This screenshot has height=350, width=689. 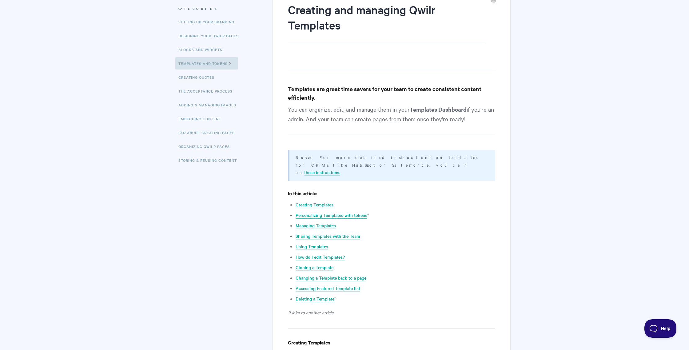 I want to click on em: *Links to another article, so click(x=311, y=312).